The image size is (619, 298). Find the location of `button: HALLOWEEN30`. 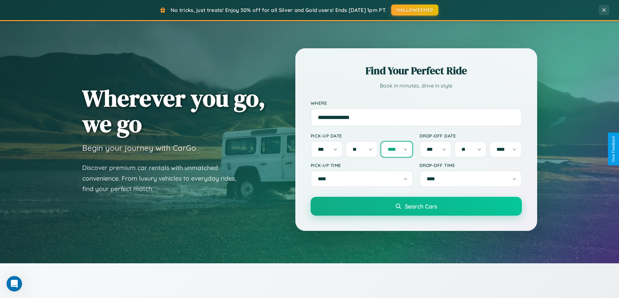

button: HALLOWEEN30 is located at coordinates (414, 10).